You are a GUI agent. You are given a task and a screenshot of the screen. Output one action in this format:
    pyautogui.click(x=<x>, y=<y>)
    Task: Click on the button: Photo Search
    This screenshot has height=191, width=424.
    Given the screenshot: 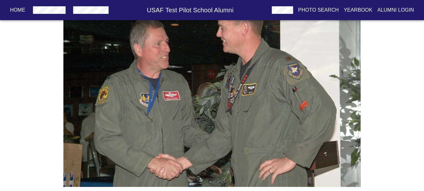 What is the action you would take?
    pyautogui.click(x=319, y=10)
    